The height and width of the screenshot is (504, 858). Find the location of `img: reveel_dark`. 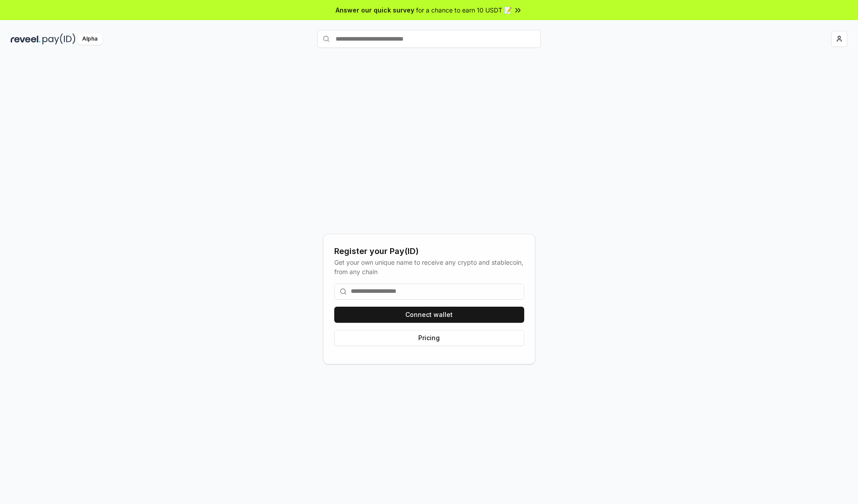

img: reveel_dark is located at coordinates (25, 39).